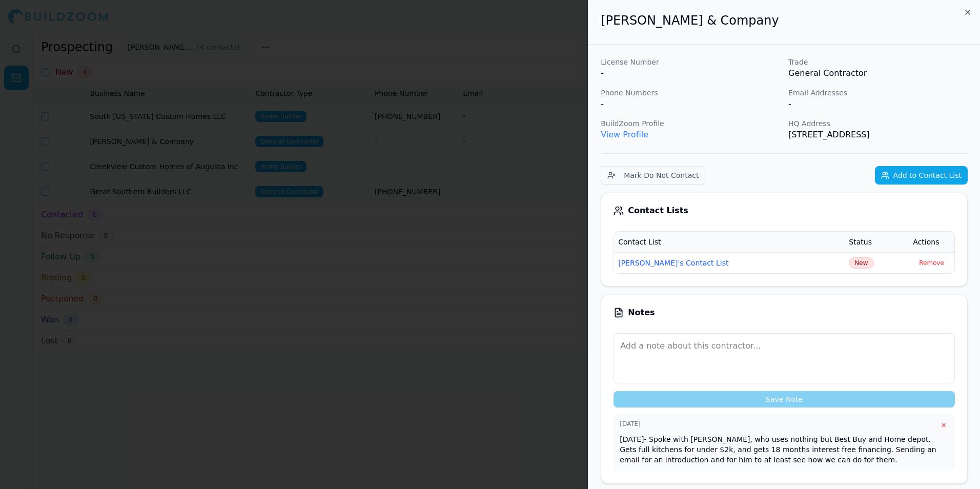 The image size is (980, 489). What do you see at coordinates (730, 242) in the screenshot?
I see `th: Contact List` at bounding box center [730, 242].